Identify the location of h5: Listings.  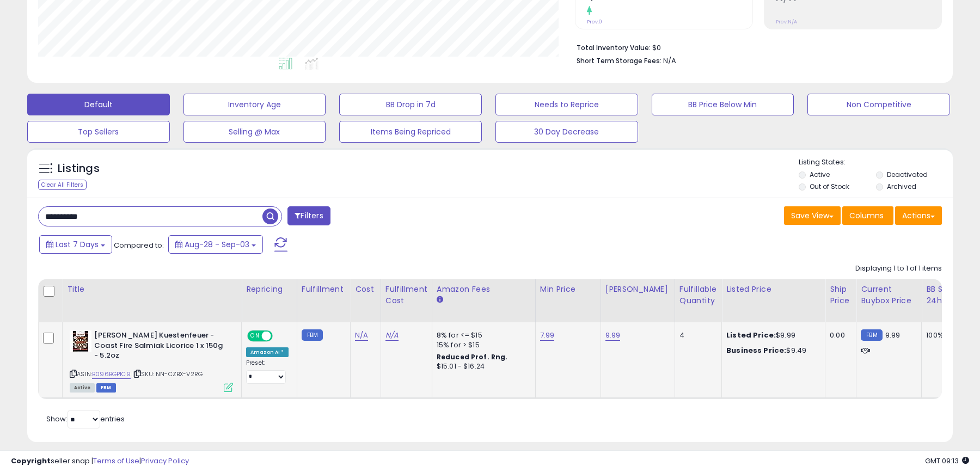
(79, 168).